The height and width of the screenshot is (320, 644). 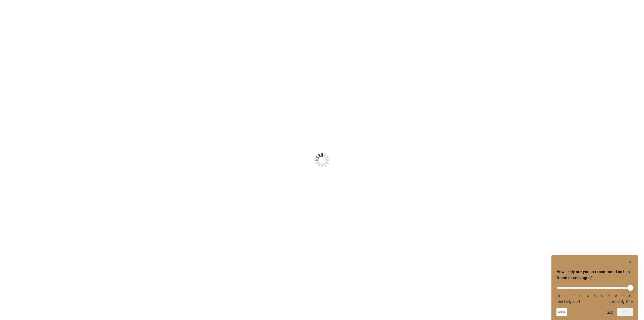 What do you see at coordinates (588, 296) in the screenshot?
I see `li: 4` at bounding box center [588, 296].